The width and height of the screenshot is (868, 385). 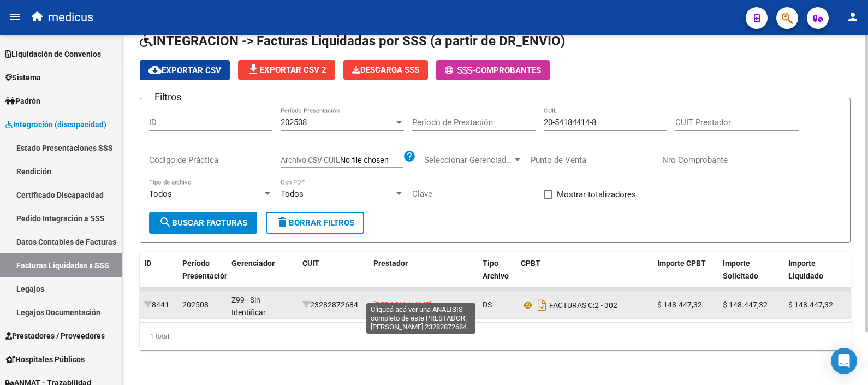 What do you see at coordinates (806, 269) in the screenshot?
I see `span: Importe Liquidado` at bounding box center [806, 269].